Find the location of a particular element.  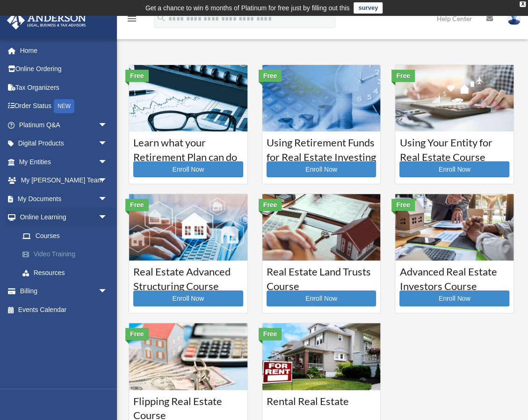

a: Resources is located at coordinates (67, 273).